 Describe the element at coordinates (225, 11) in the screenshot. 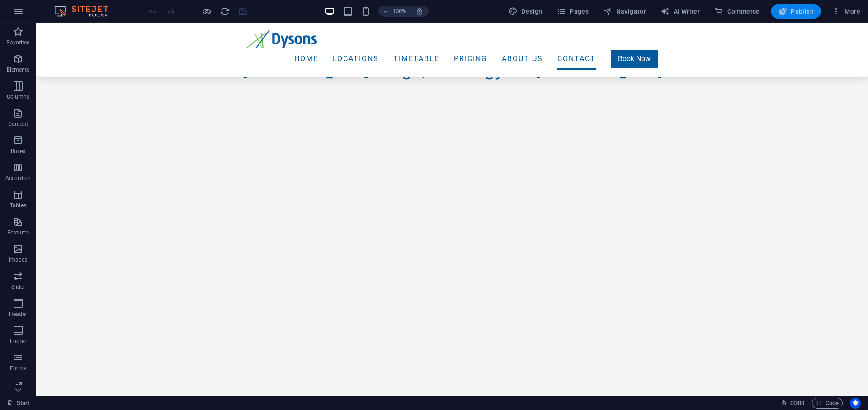

I see `button: reload` at that location.